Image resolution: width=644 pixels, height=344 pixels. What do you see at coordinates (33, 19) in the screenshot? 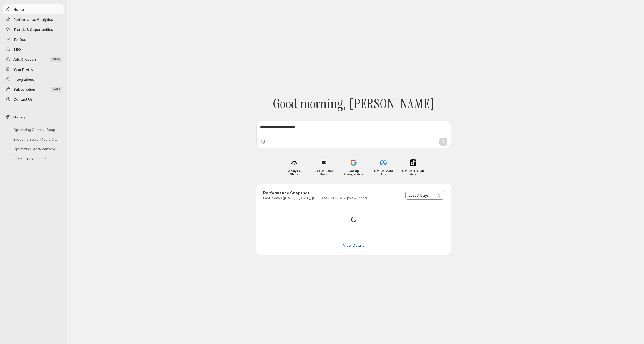
I see `button: Performance Analytics` at bounding box center [33, 19].